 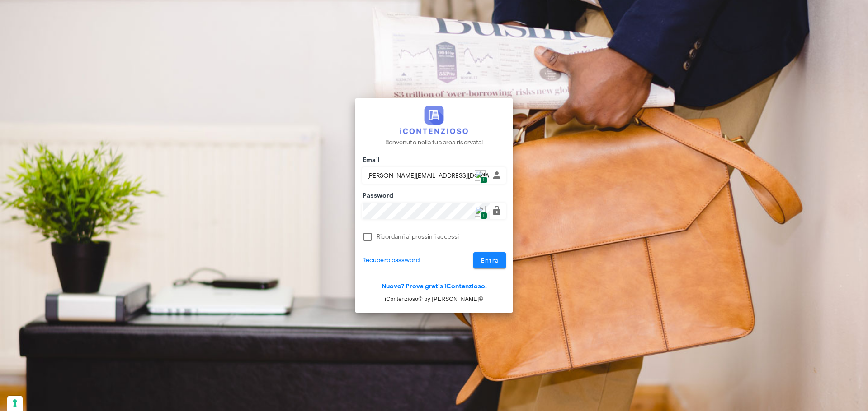 What do you see at coordinates (391, 260) in the screenshot?
I see `a: Recupero password` at bounding box center [391, 260].